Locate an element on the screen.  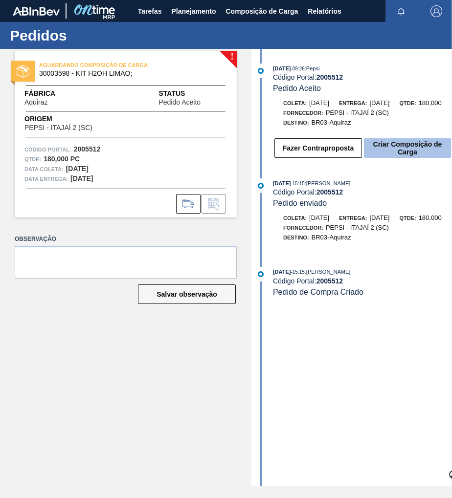
strong: 180,000 PC is located at coordinates (62, 159).